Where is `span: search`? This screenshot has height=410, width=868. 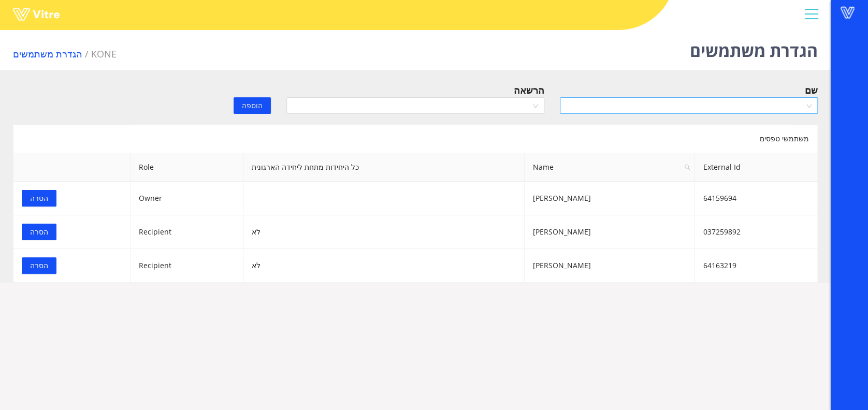 span: search is located at coordinates (688, 167).